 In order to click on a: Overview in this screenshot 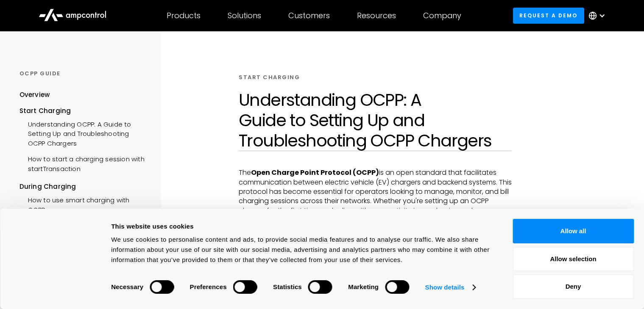, I will do `click(35, 98)`.